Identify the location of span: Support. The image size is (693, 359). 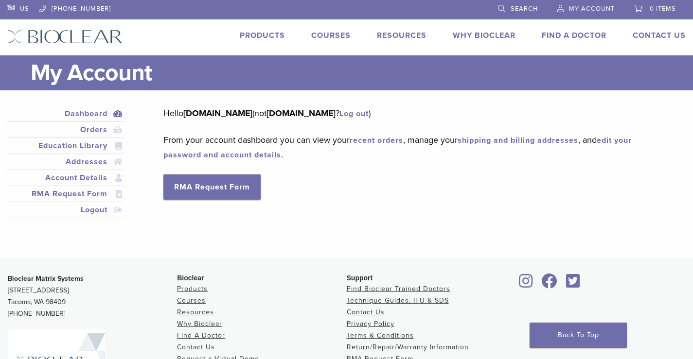
(360, 278).